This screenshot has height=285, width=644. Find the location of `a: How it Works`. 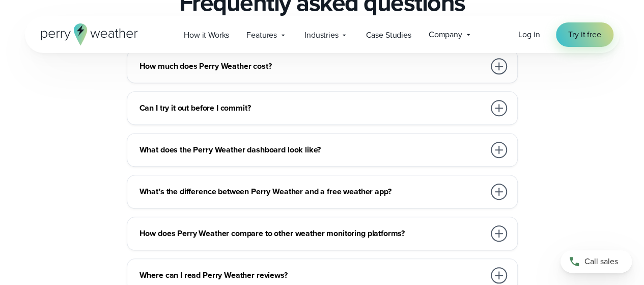

a: How it Works is located at coordinates (206, 35).